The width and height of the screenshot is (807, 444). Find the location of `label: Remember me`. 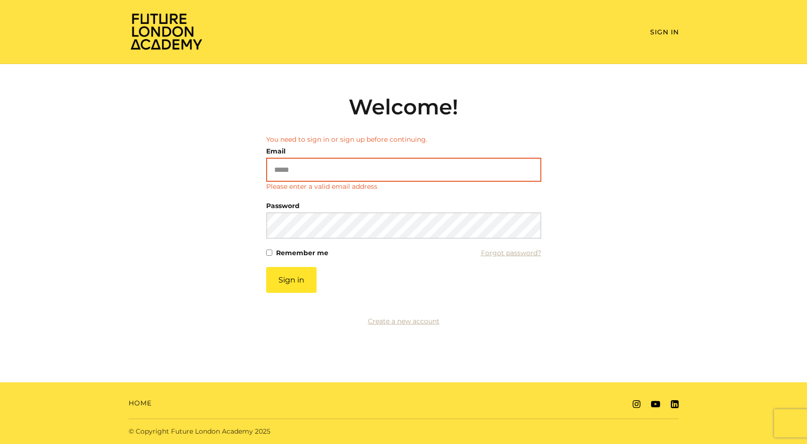

label: Remember me is located at coordinates (302, 253).